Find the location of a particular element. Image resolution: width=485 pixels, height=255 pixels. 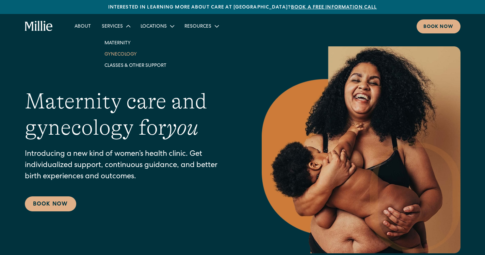

a: About is located at coordinates (83, 26).